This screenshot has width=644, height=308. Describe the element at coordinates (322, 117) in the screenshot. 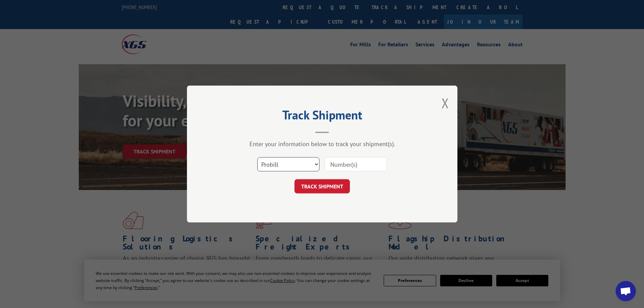

I see `h2: Track Shipment` at that location.